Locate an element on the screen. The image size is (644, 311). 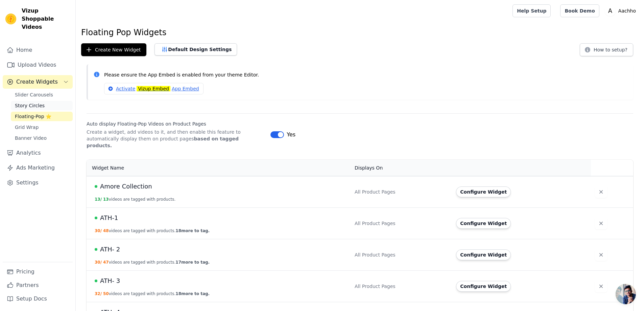
h1: Floating Pop Widgets is located at coordinates (360, 32).